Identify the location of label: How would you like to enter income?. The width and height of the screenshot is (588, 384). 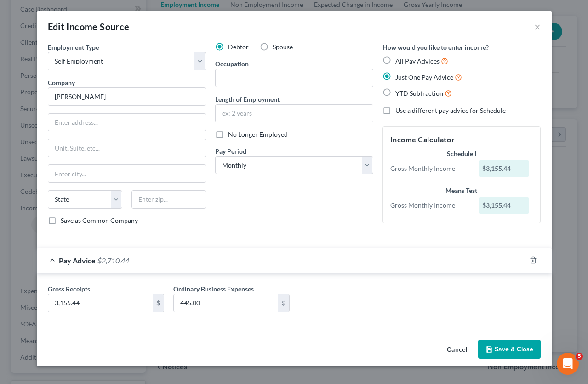
(435, 47).